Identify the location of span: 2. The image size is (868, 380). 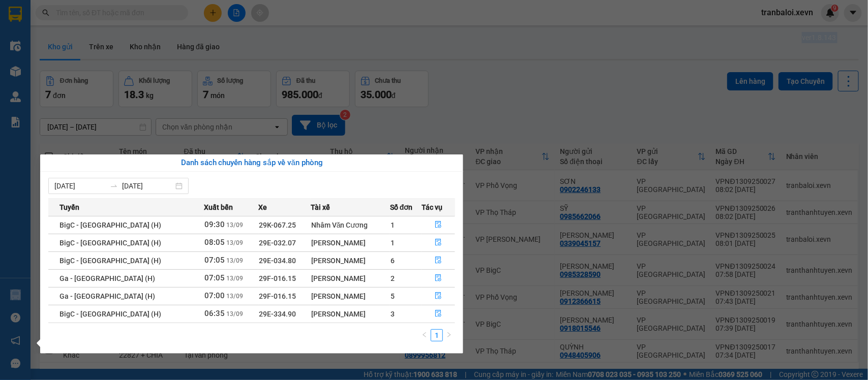
(393, 278).